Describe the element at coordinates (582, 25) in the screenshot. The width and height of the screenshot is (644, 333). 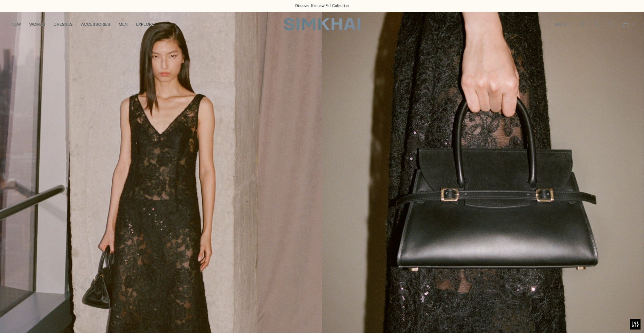
I see `a: Open search modal` at that location.